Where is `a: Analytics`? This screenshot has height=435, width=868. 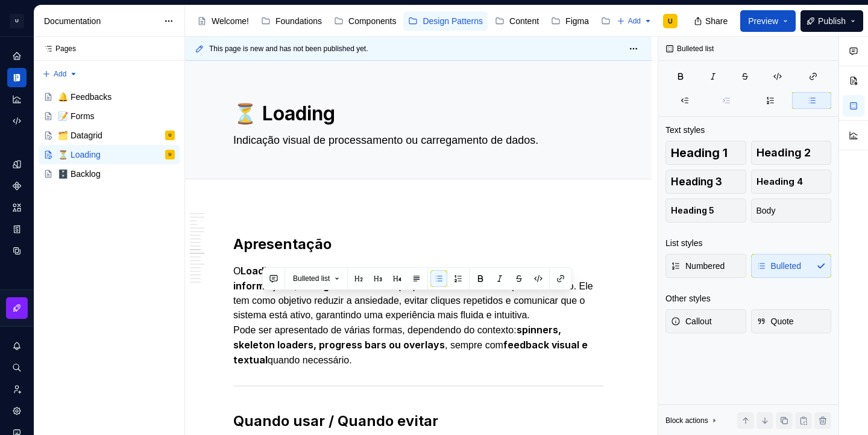
a: Analytics is located at coordinates (17, 99).